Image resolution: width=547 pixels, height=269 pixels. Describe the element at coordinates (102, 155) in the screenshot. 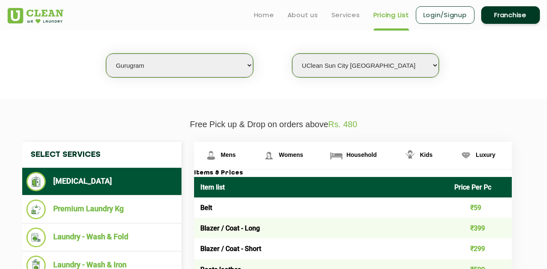

I see `h4: Select Services` at that location.